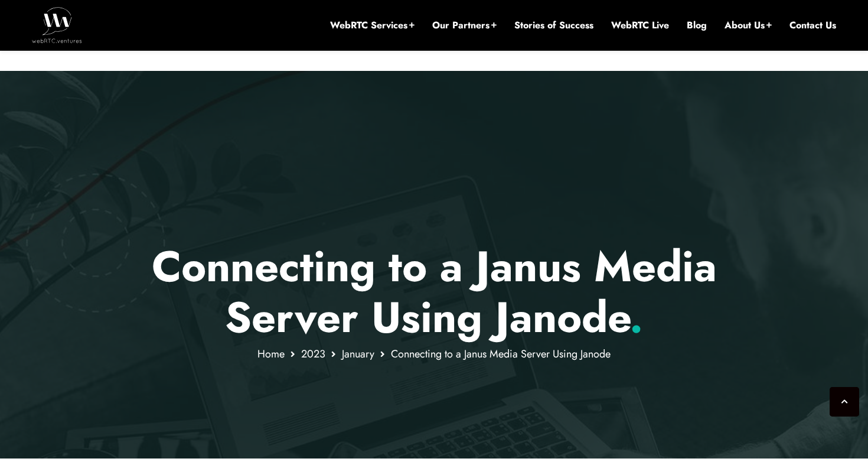 The width and height of the screenshot is (868, 465). I want to click on a: Contact Us, so click(813, 25).